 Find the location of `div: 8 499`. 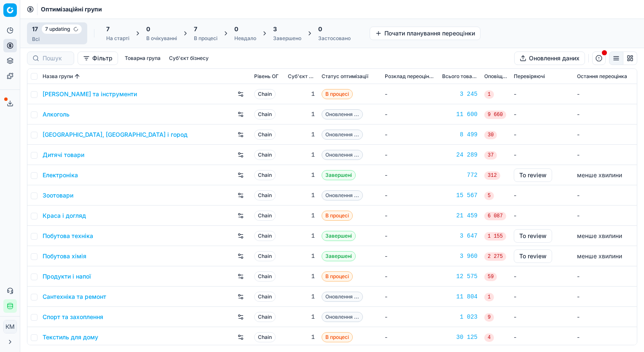

div: 8 499 is located at coordinates (460, 135).